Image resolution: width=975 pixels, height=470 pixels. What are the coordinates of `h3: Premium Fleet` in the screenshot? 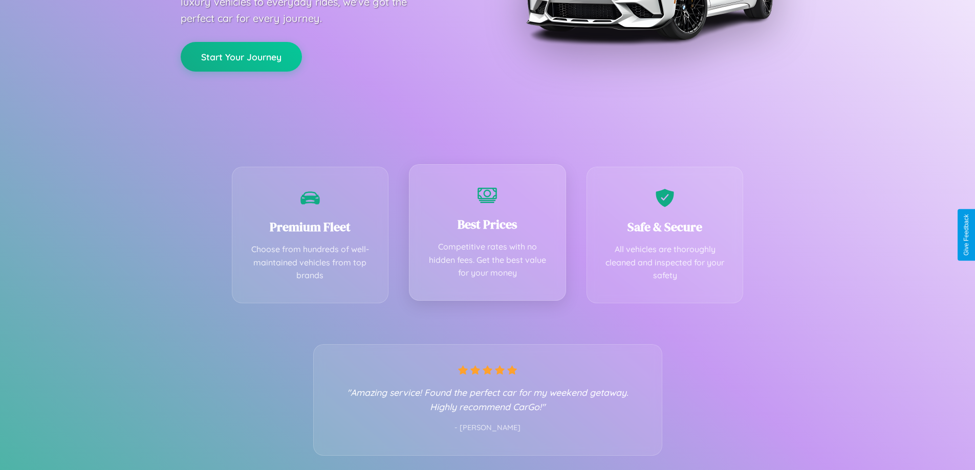 It's located at (310, 227).